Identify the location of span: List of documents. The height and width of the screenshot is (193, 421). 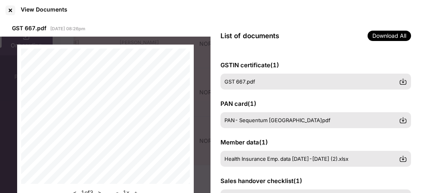
(250, 36).